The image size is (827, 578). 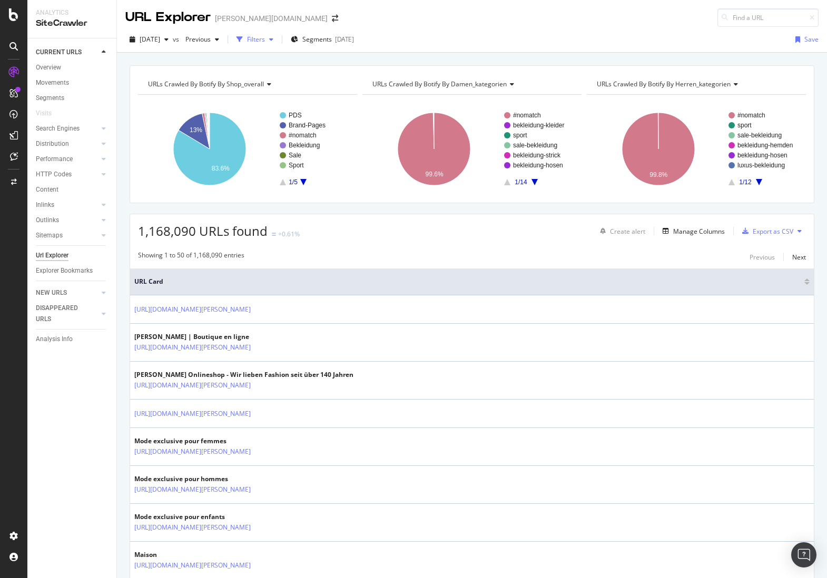 What do you see at coordinates (67, 52) in the screenshot?
I see `a: CURRENT URLS` at bounding box center [67, 52].